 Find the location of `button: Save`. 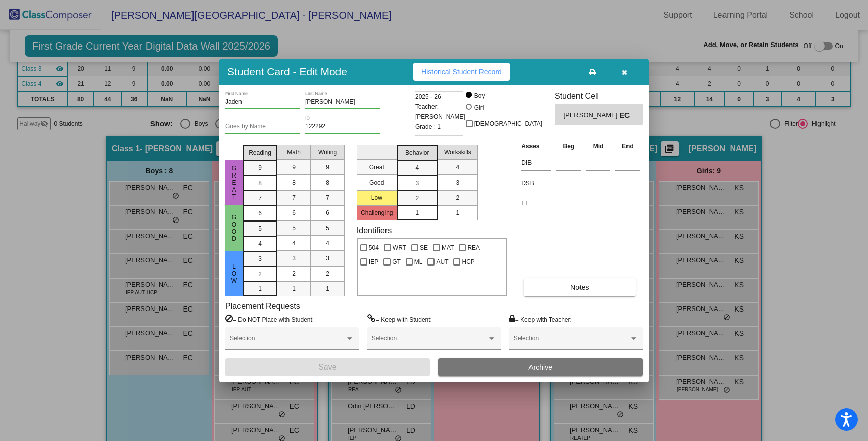

button: Save is located at coordinates (328, 367).